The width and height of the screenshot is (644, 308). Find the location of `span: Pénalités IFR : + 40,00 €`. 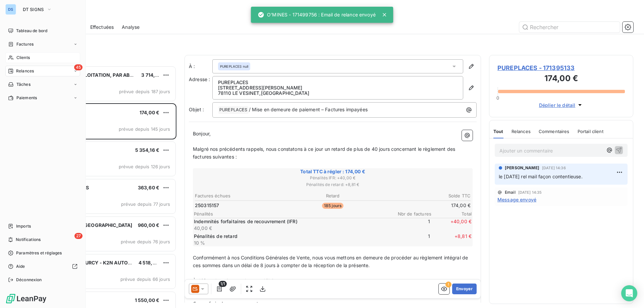

span: Pénalités IFR : + 40,00 € is located at coordinates (332, 178).